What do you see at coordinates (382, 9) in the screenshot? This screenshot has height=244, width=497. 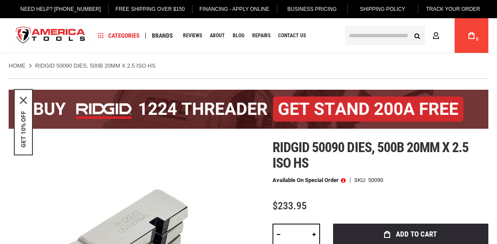 I see `span: Shipping Policy` at bounding box center [382, 9].